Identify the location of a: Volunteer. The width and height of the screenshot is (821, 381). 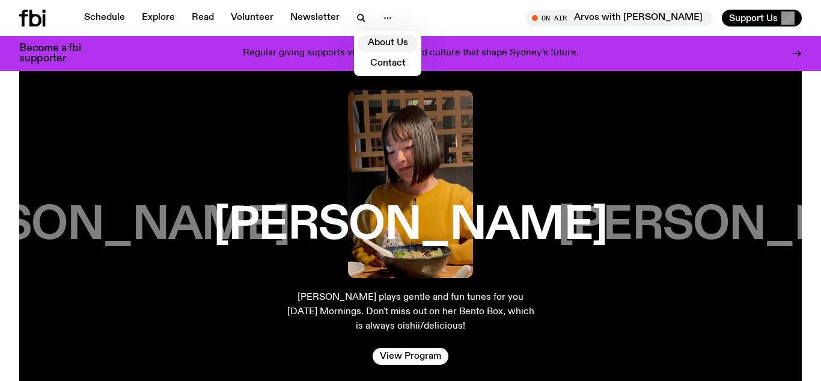
(252, 18).